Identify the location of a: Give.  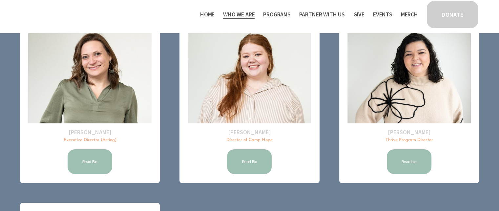
(359, 14).